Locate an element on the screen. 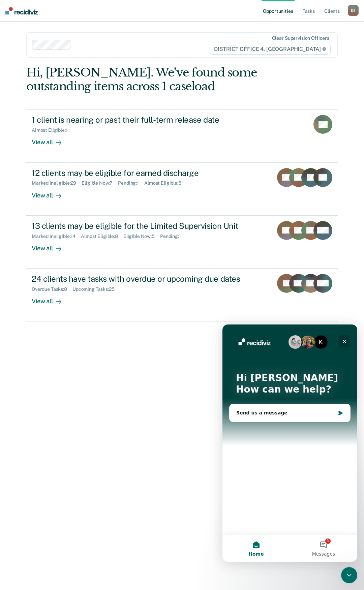 Image resolution: width=364 pixels, height=590 pixels. img: Profile image for Rajan is located at coordinates (85, 17).